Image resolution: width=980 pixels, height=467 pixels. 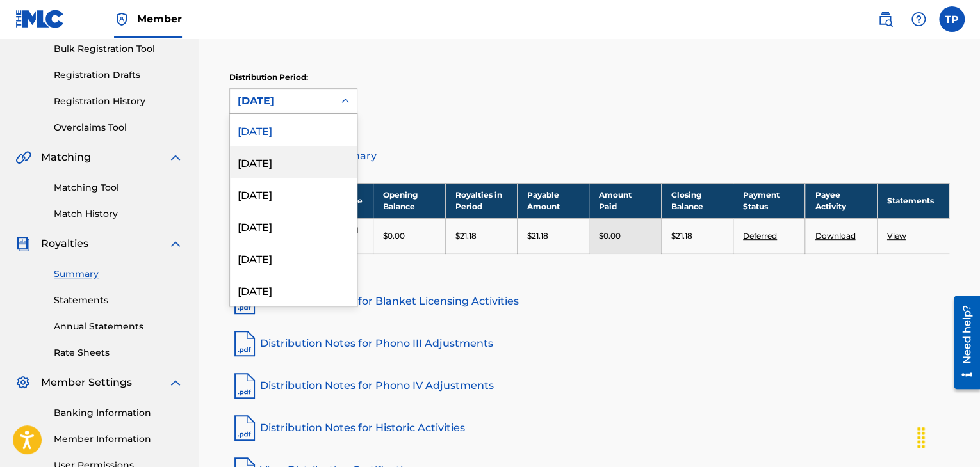 I want to click on a: Summary, so click(x=118, y=274).